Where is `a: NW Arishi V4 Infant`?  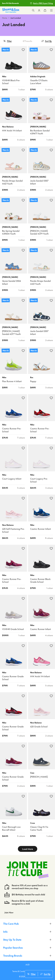 a: NW Arishi V4 Infant is located at coordinates (41, 676).